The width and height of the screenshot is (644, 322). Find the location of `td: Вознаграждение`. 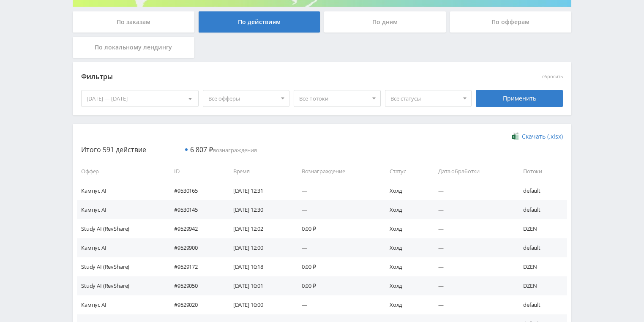

td: Вознаграждение is located at coordinates (337, 171).